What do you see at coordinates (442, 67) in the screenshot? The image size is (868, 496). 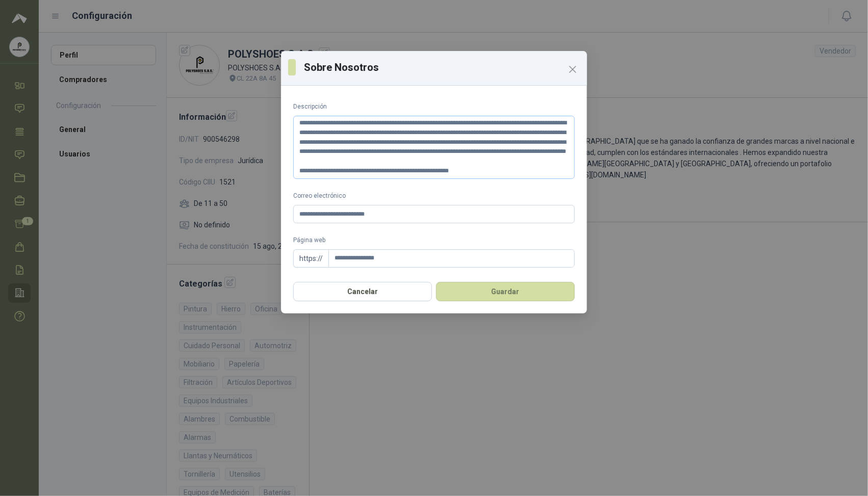 I see `h3: Sobre Nosotros` at bounding box center [442, 67].